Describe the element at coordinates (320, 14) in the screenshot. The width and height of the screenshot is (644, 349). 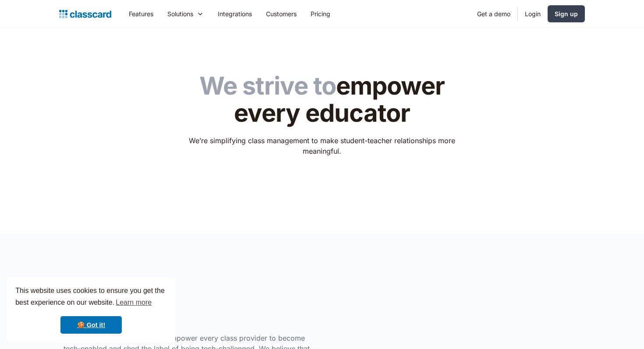
I see `a: Pricing` at that location.